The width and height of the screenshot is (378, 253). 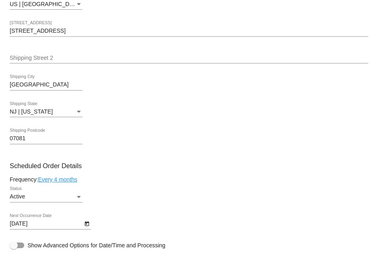 What do you see at coordinates (189, 31) in the screenshot?
I see `input: Shipping Street 1` at bounding box center [189, 31].